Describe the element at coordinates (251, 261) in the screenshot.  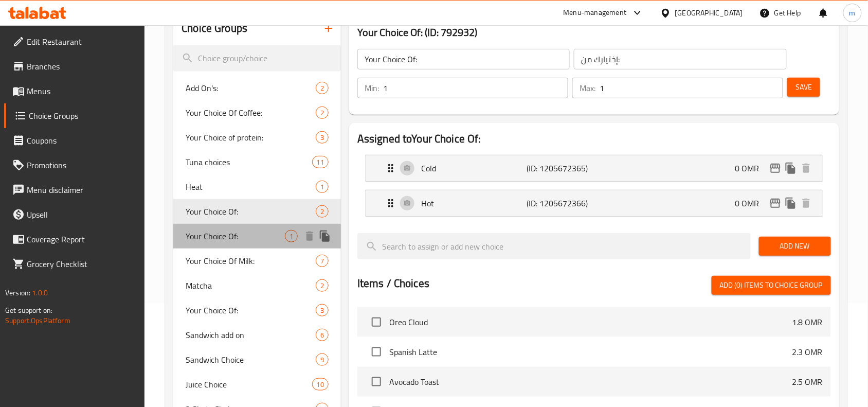
I see `span: Your Choice Of Milk:` at that location.